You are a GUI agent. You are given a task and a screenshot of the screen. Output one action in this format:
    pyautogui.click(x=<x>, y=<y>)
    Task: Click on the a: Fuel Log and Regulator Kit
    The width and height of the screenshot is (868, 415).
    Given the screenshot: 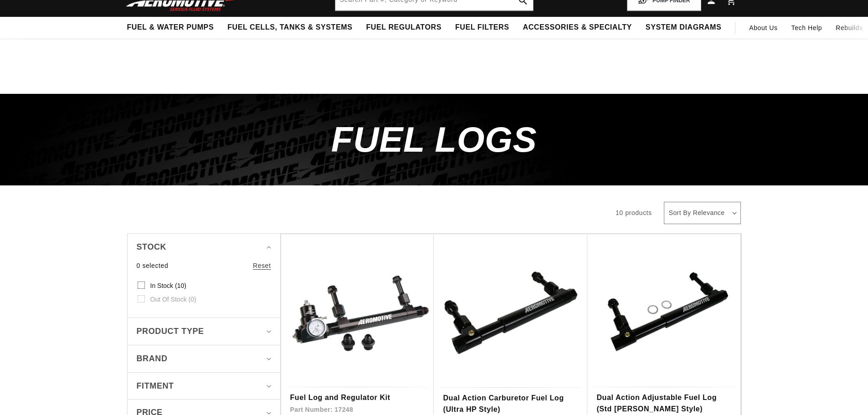 What is the action you would take?
    pyautogui.click(x=358, y=398)
    